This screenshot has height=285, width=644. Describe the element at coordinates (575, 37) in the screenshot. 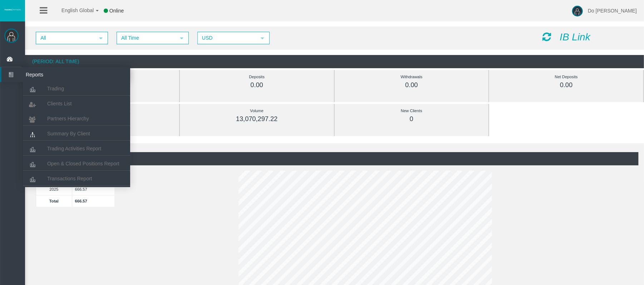

I see `i: IB Link` at that location.